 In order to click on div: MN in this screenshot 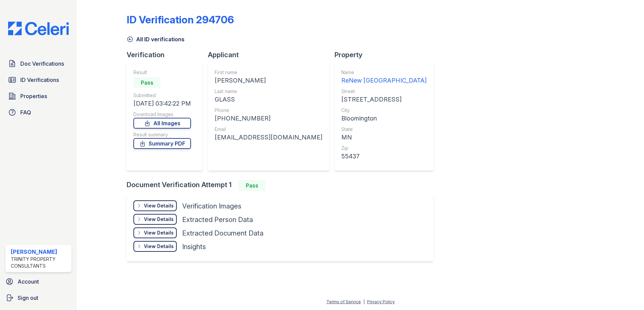, I will do `click(384, 137)`.